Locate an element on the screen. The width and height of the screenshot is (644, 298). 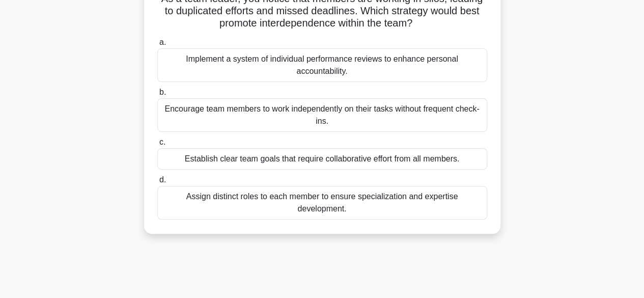
span: c. is located at coordinates (162, 142).